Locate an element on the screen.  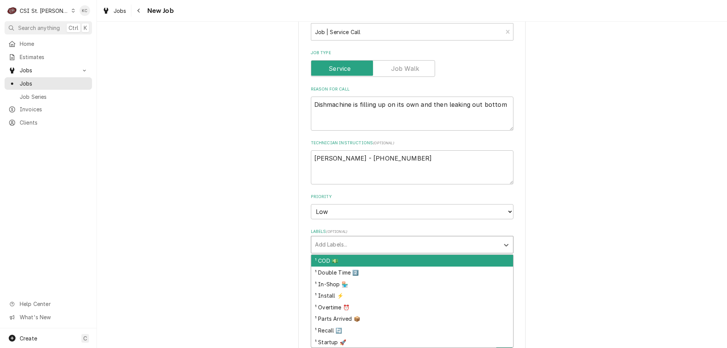
span: What's New is located at coordinates (53, 317).